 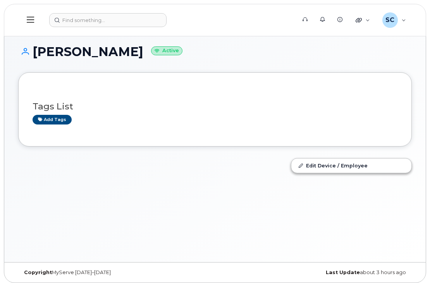 What do you see at coordinates (52, 120) in the screenshot?
I see `a: Add tags` at bounding box center [52, 120].